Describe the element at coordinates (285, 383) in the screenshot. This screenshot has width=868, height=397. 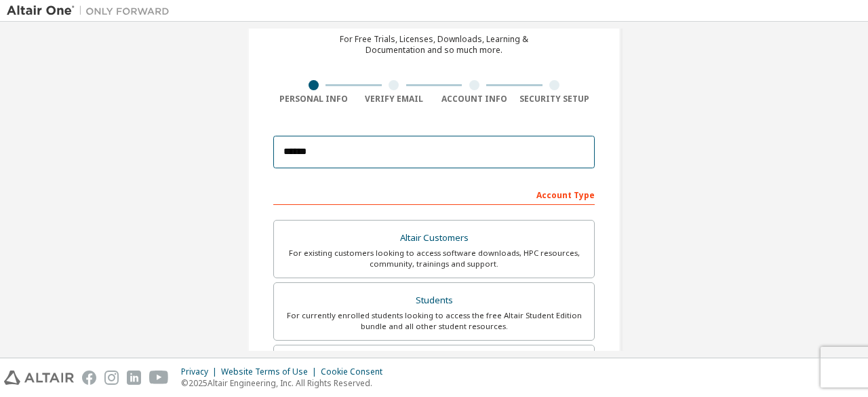
I see `p: © 2025 Altair Engineering, Inc. All Rights Reserved.` at that location.